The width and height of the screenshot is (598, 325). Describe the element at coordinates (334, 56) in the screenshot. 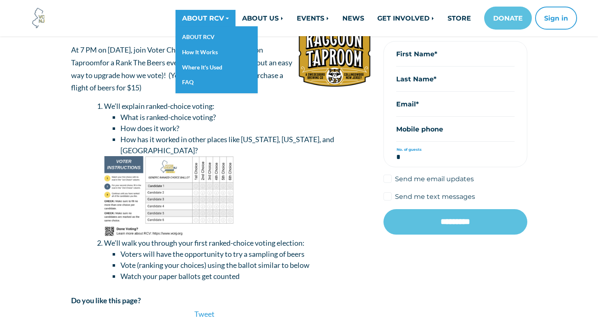

I see `img: silologo1.png` at that location.